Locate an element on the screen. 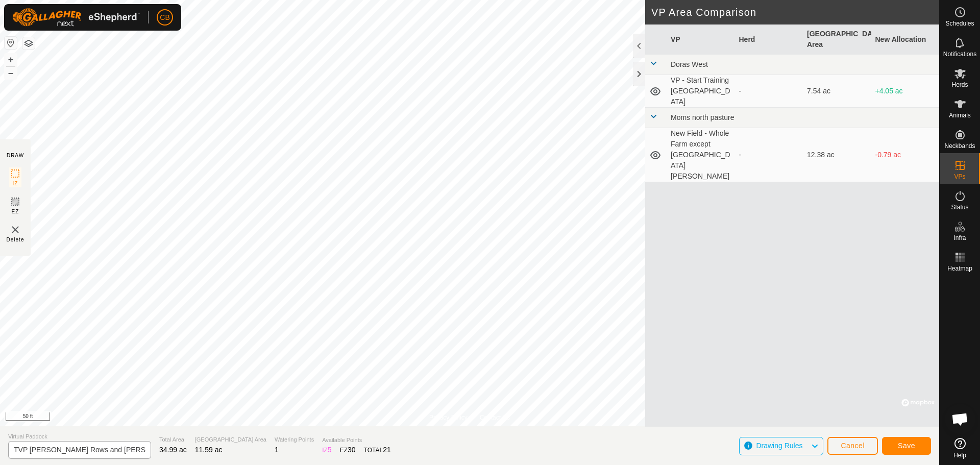 Image resolution: width=980 pixels, height=465 pixels. span: 21 is located at coordinates (387, 449).